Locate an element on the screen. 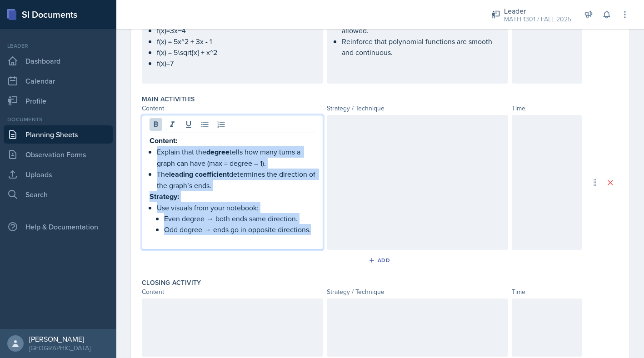 The width and height of the screenshot is (644, 358). p: f(x)=3x−4 is located at coordinates (236, 30).